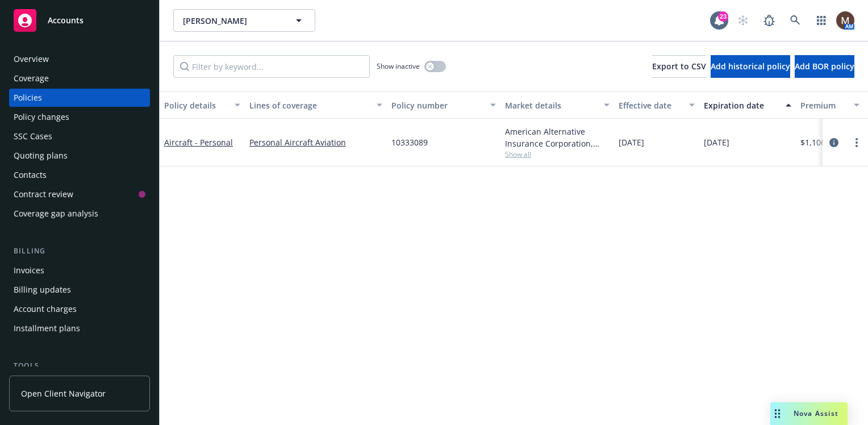 This screenshot has height=425, width=868. What do you see at coordinates (816, 413) in the screenshot?
I see `span: Nova Assist` at bounding box center [816, 413].